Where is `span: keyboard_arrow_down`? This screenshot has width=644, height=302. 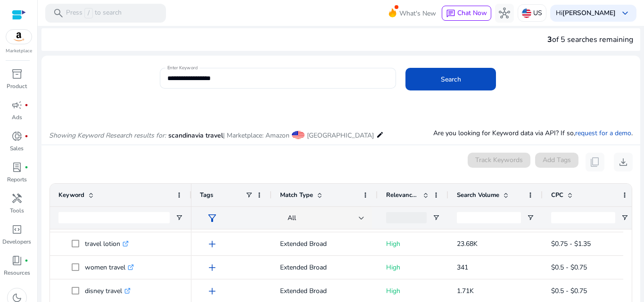 span: keyboard_arrow_down is located at coordinates (625, 13).